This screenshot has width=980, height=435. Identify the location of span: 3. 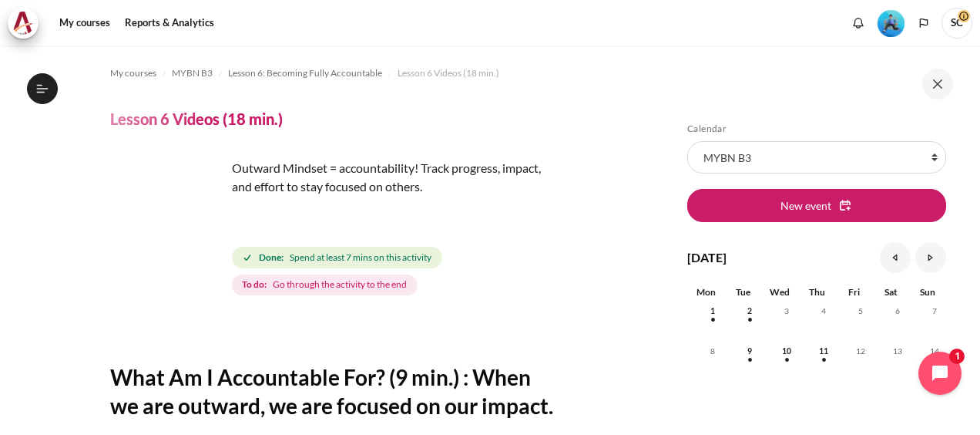
(787, 311).